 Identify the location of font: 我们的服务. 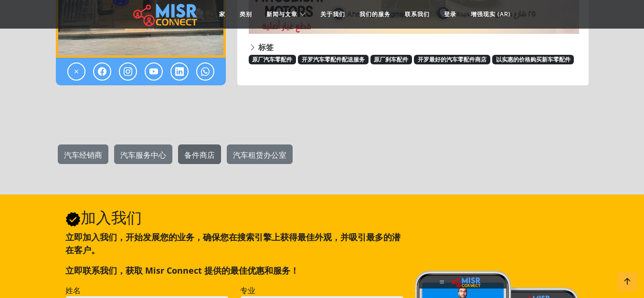
(375, 14).